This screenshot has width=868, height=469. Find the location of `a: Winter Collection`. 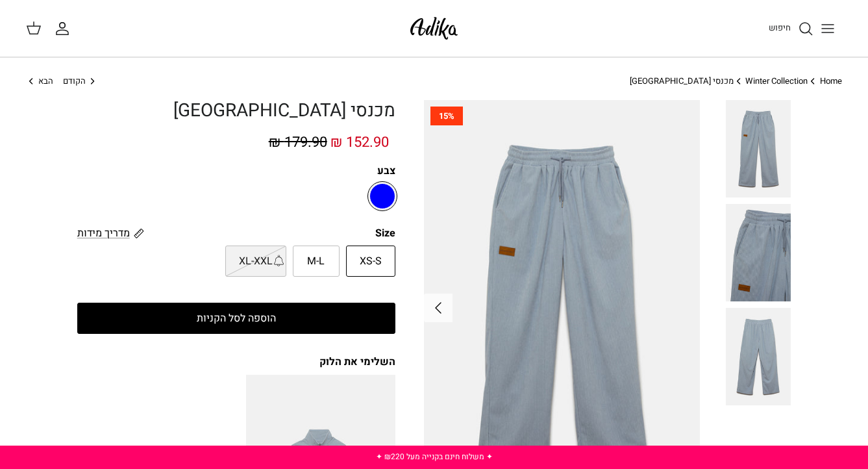

a: Winter Collection is located at coordinates (776, 80).